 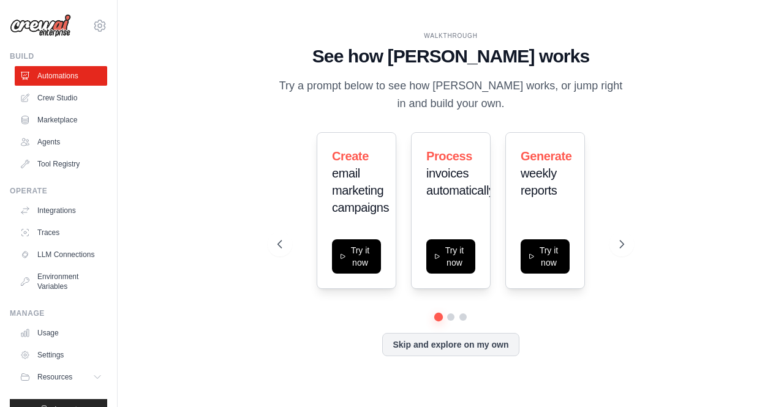 What do you see at coordinates (61, 211) in the screenshot?
I see `a: Integrations` at bounding box center [61, 211].